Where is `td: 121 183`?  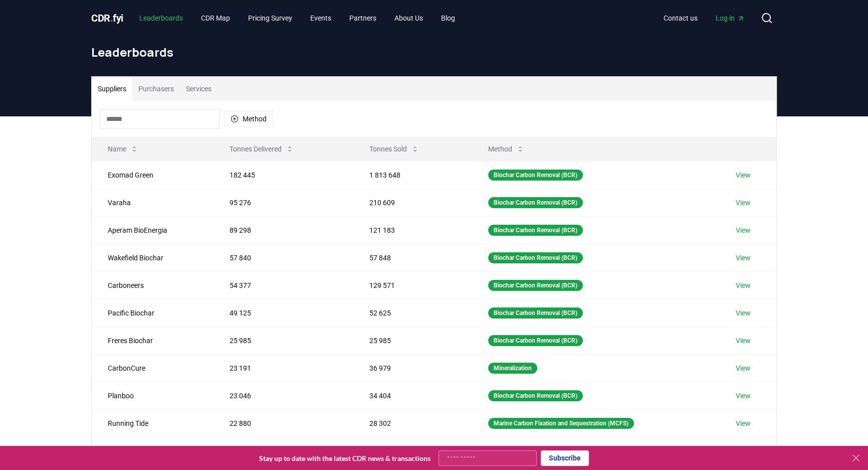 td: 121 183 is located at coordinates (412, 230).